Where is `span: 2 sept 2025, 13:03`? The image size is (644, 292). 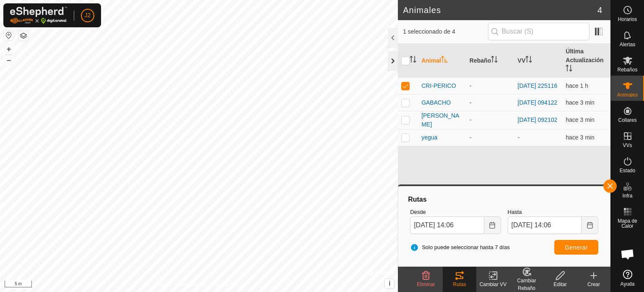
span: 2 sept 2025, 13:03 is located at coordinates (576, 86).